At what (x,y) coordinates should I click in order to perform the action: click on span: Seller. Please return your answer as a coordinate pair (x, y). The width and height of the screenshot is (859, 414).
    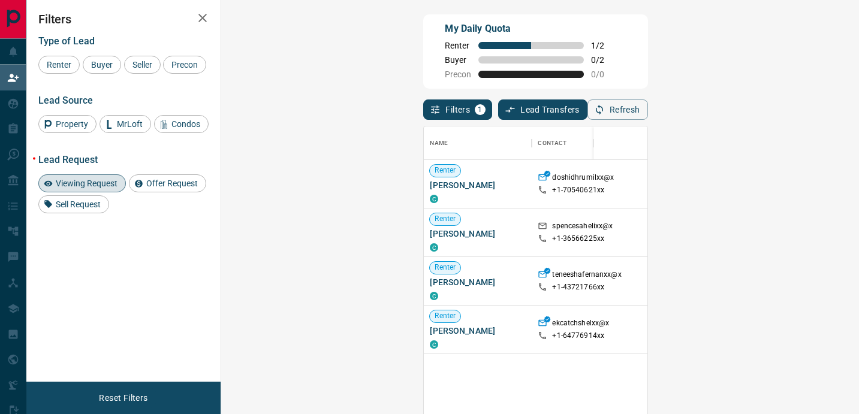
    Looking at the image, I should click on (142, 65).